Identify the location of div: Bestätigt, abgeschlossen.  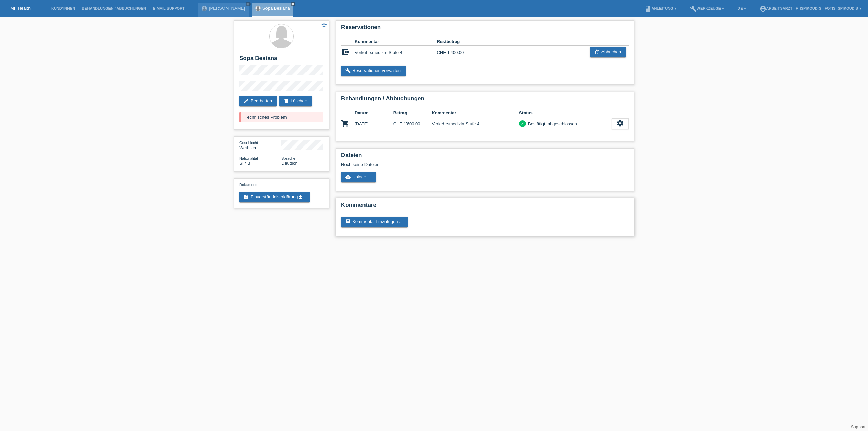
(551, 124).